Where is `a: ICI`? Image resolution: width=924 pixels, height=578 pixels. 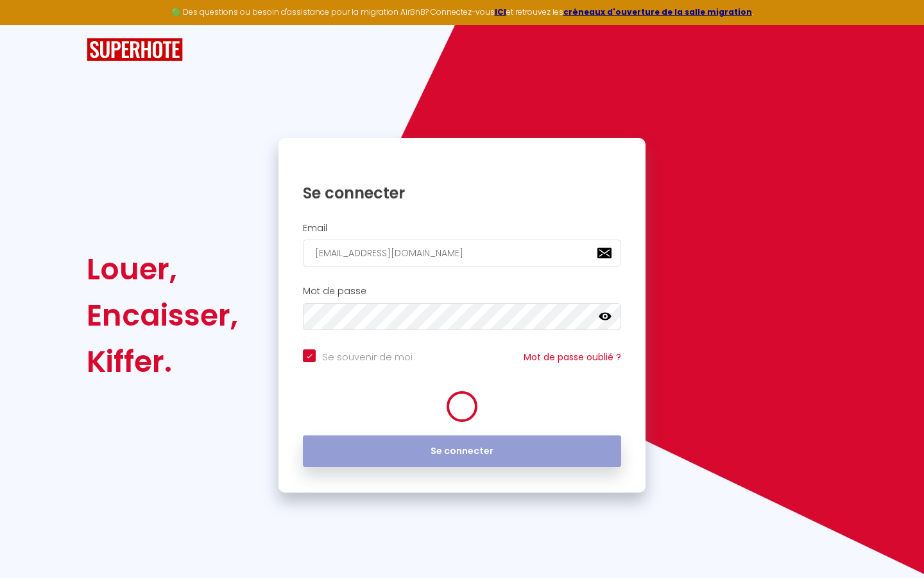
a: ICI is located at coordinates (500, 12).